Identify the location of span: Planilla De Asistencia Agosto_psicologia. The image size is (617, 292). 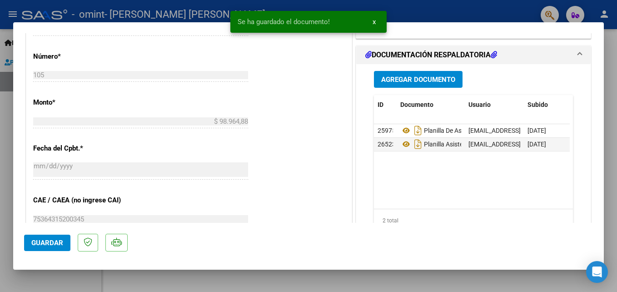
(468, 130).